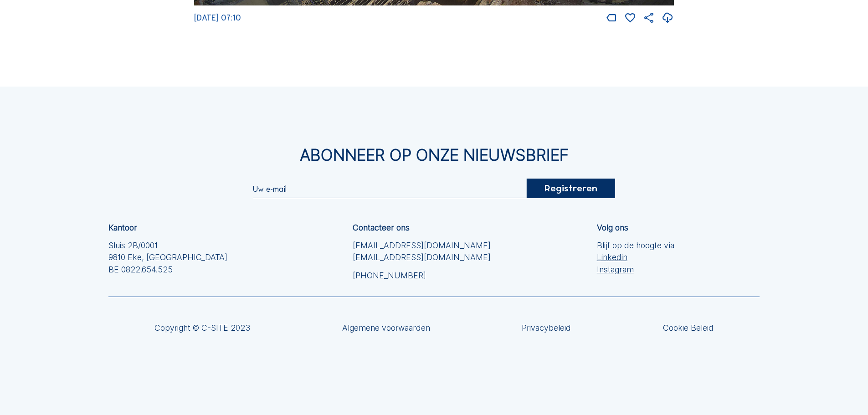 Image resolution: width=868 pixels, height=415 pixels. Describe the element at coordinates (203, 328) in the screenshot. I see `div: Copyright © C-SITE 2023` at that location.